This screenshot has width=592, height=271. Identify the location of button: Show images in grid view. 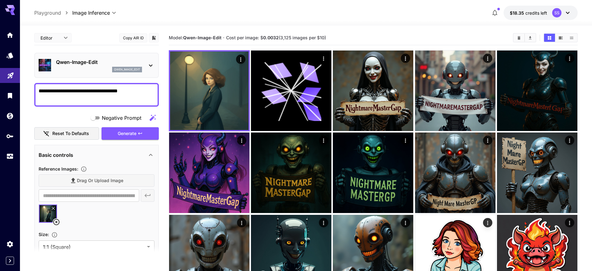
(549, 38).